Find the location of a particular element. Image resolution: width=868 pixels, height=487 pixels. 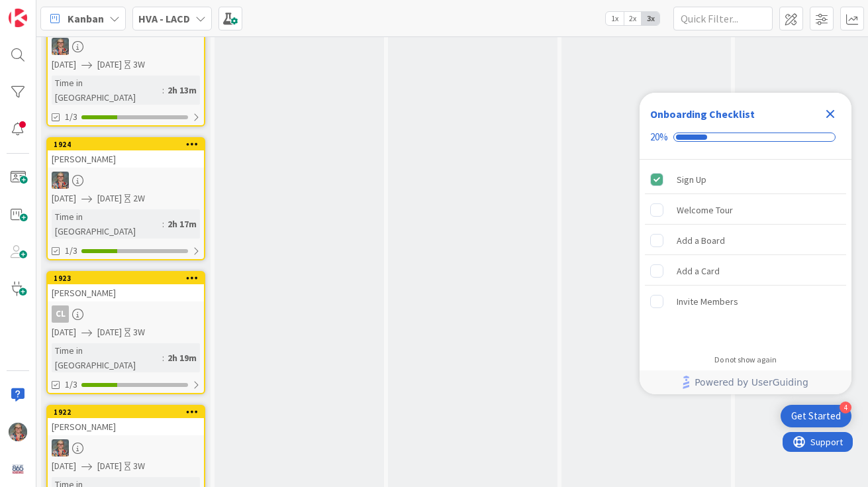

div: Do not show again is located at coordinates (746, 360).